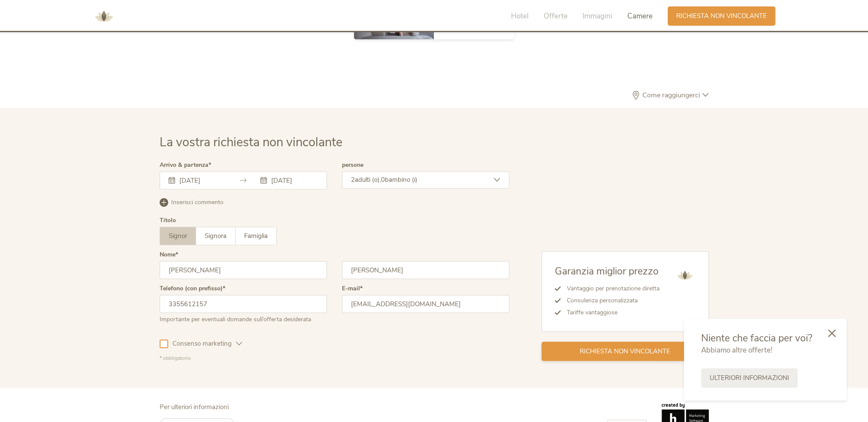 The image size is (868, 422). What do you see at coordinates (202, 344) in the screenshot?
I see `span: Consenso marketing` at bounding box center [202, 344].